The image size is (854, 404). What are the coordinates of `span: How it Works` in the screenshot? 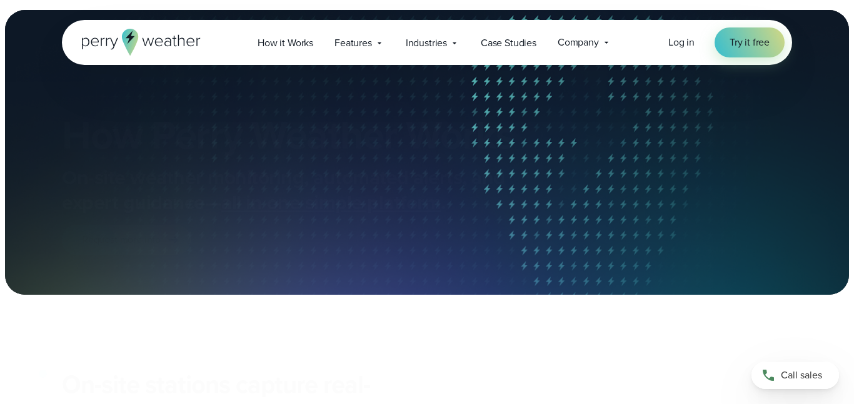 It's located at (285, 43).